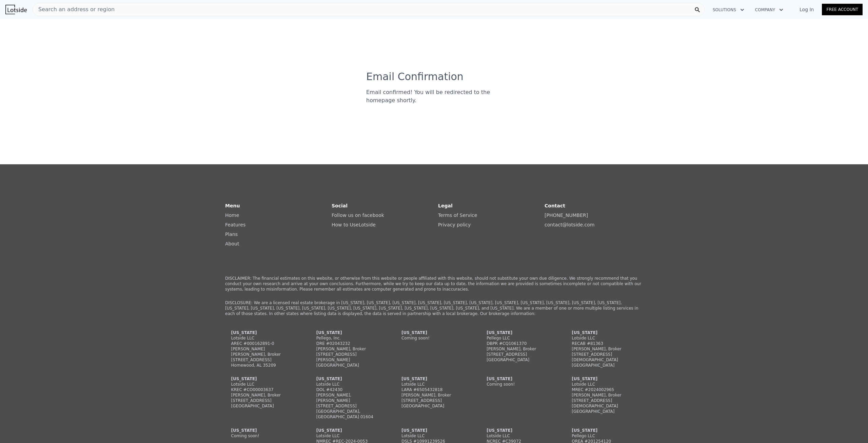 The width and height of the screenshot is (868, 443). What do you see at coordinates (519, 343) in the screenshot?
I see `div: DBPR #CQ1061370` at bounding box center [519, 343].